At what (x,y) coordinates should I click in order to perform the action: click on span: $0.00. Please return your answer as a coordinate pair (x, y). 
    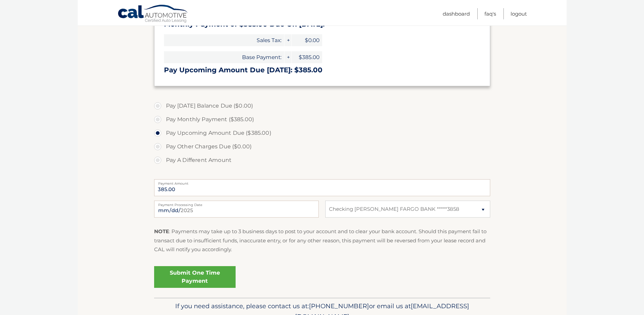
    Looking at the image, I should click on (307, 40).